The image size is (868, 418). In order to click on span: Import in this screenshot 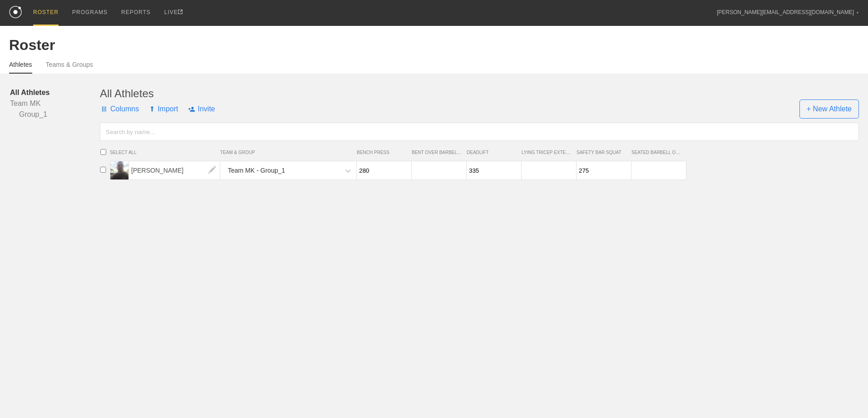, I will do `click(163, 109)`.